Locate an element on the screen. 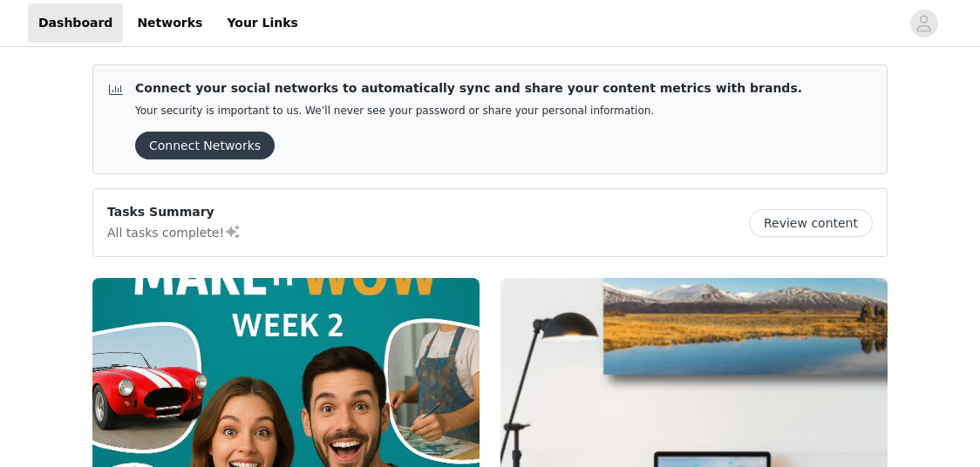 This screenshot has height=467, width=980. button: Review content is located at coordinates (811, 223).